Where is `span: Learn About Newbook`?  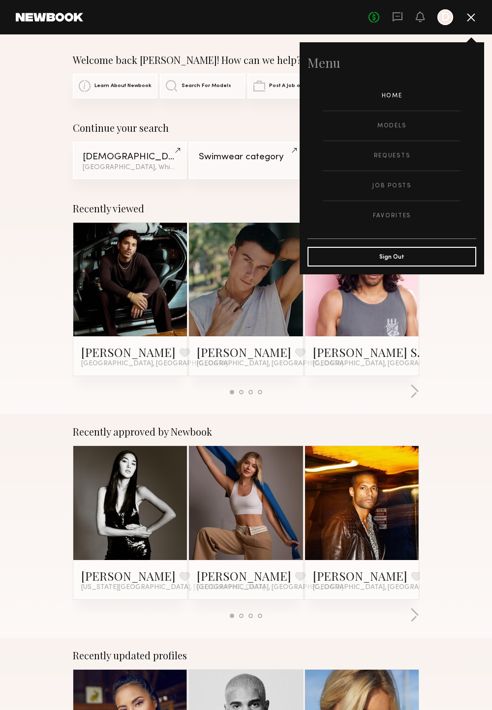 span: Learn About Newbook is located at coordinates (123, 86).